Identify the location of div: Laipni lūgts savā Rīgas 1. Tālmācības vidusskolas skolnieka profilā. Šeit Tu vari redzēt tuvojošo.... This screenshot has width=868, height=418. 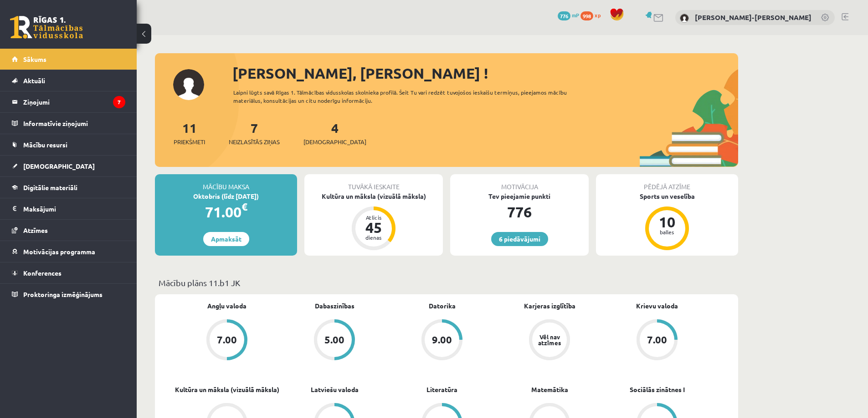
(408, 97).